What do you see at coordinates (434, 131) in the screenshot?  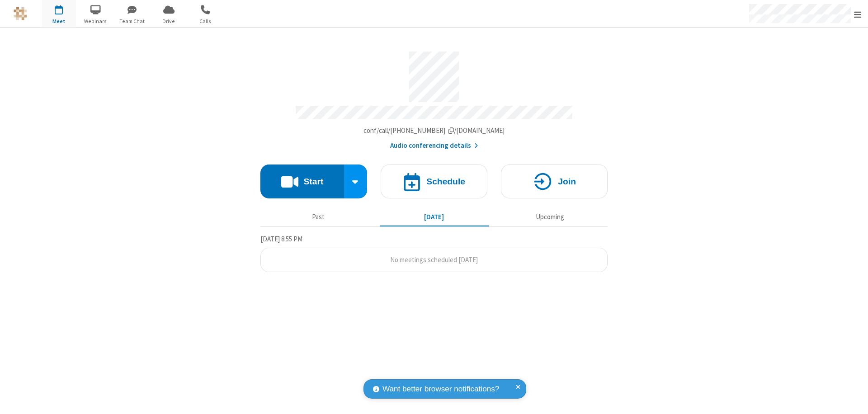 I see `button: Copy my meeting room linkCopy my meeting room link` at bounding box center [434, 131].